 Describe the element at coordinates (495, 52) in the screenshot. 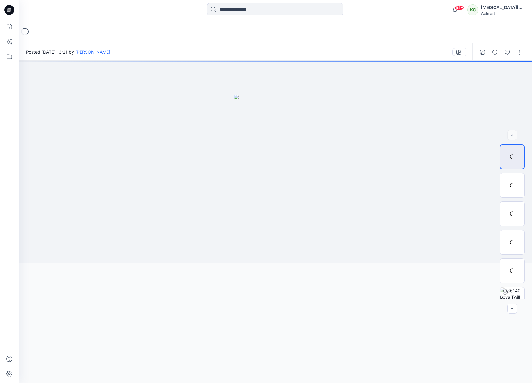

I see `button: Details` at that location.